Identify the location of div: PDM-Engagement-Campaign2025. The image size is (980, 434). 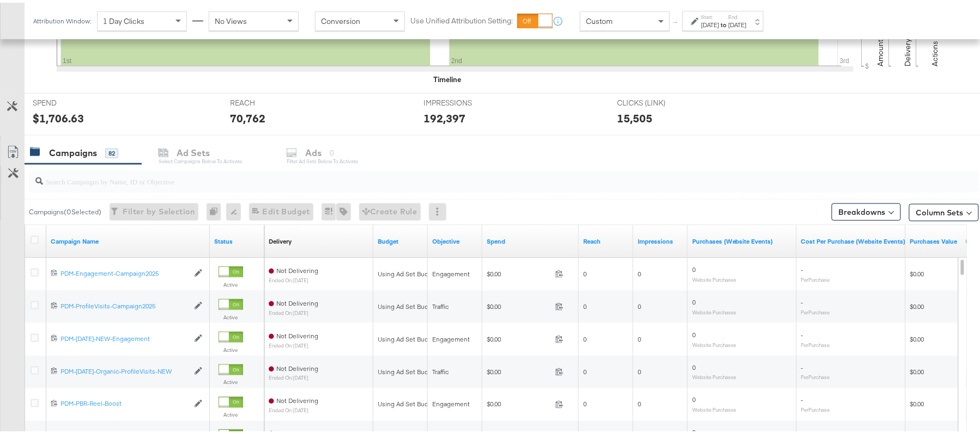
(124, 271).